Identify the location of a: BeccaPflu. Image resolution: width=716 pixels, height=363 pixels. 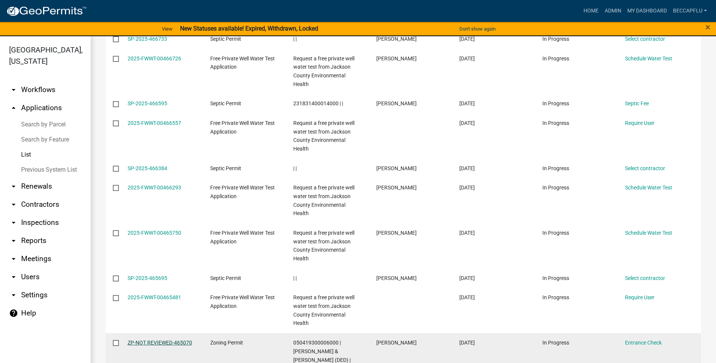
(690, 11).